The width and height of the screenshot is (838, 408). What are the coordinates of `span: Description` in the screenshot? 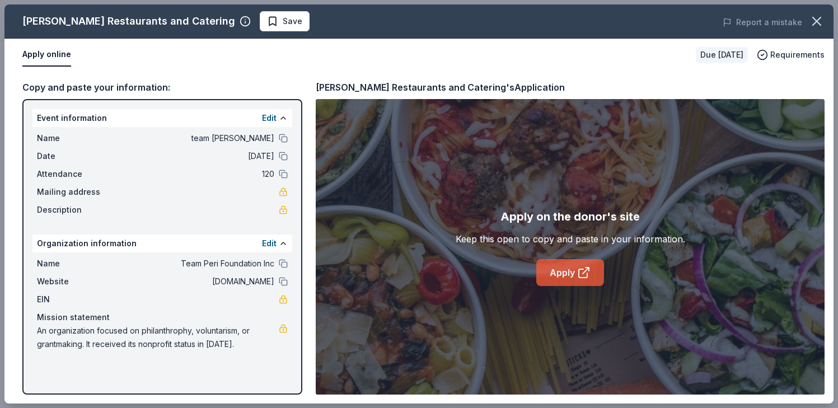 It's located at (74, 210).